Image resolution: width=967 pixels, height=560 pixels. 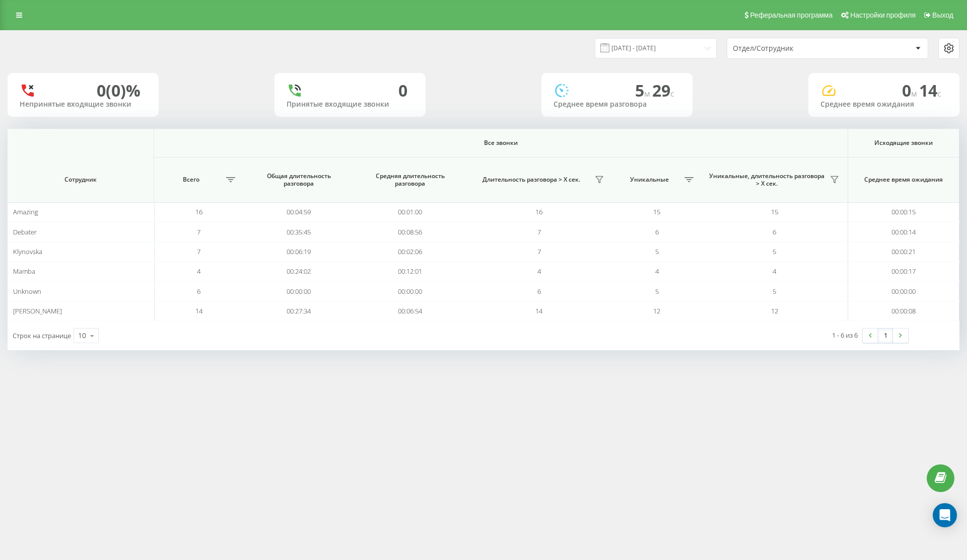 What do you see at coordinates (903, 143) in the screenshot?
I see `span: Исходящие звонки` at bounding box center [903, 143].